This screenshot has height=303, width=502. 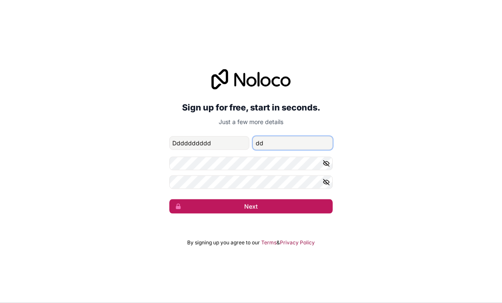 What do you see at coordinates (251, 108) in the screenshot?
I see `h2: Sign up for free, start in seconds.` at bounding box center [251, 108].